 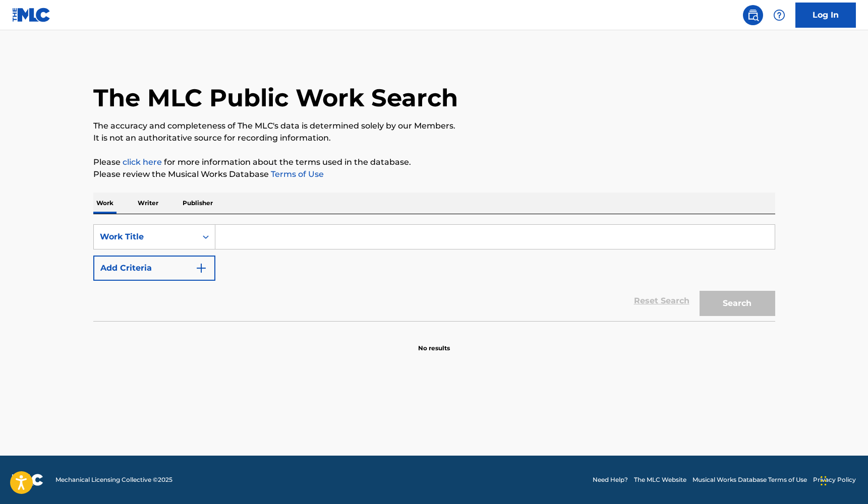 What do you see at coordinates (114, 480) in the screenshot?
I see `span: Mechanical Licensing Collective © 2025` at bounding box center [114, 480].